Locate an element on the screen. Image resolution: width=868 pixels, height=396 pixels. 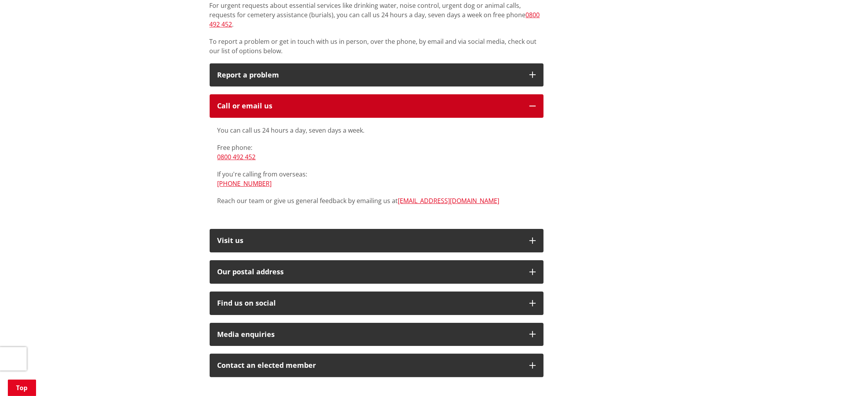
button: Report a problem is located at coordinates (377, 75).